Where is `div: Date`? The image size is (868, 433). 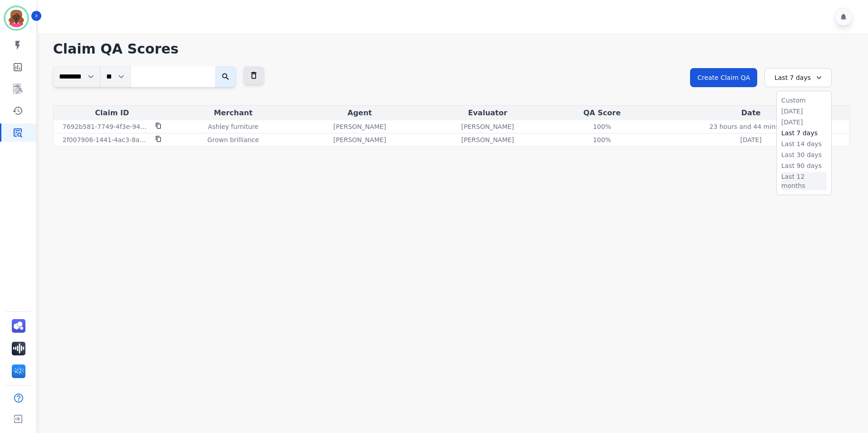
div: Date is located at coordinates (750, 113).